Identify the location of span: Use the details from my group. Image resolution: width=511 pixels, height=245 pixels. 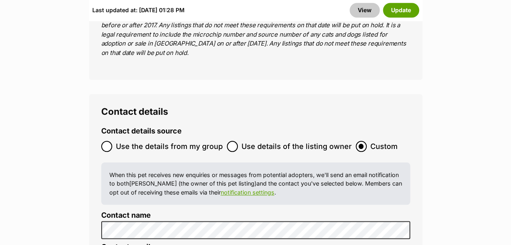
(169, 146).